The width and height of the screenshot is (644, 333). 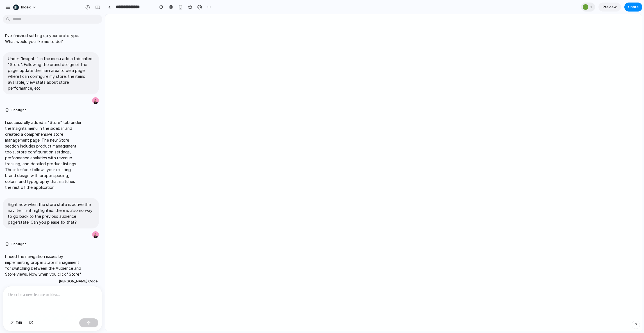 I want to click on span: Preview, so click(x=610, y=7).